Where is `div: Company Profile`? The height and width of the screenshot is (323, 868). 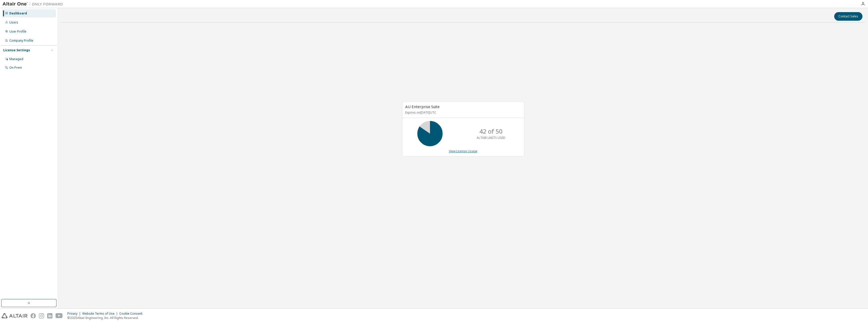
div: Company Profile is located at coordinates (21, 41).